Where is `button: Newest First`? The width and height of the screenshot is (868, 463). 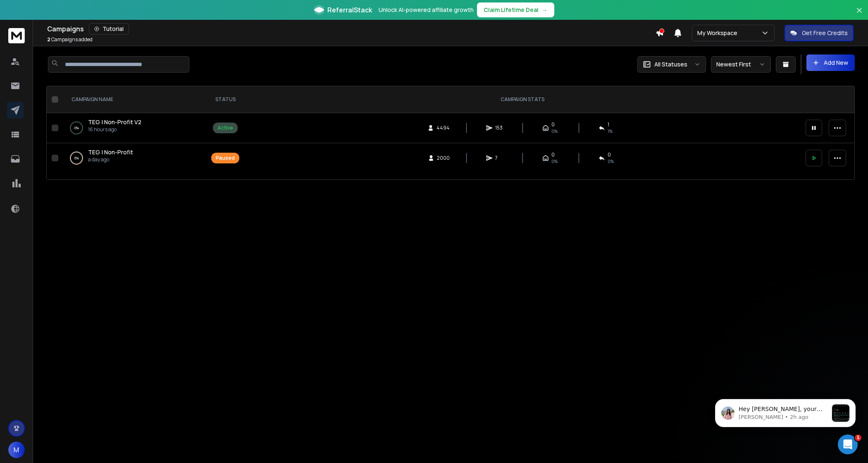 button: Newest First is located at coordinates (740, 64).